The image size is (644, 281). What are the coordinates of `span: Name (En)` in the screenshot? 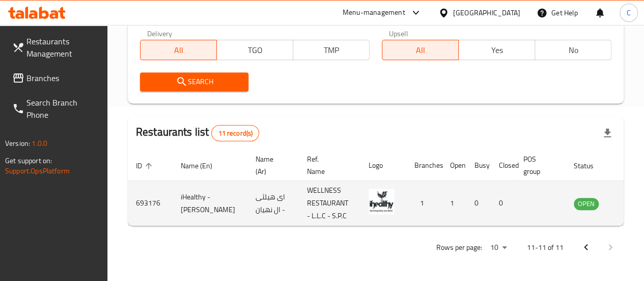 It's located at (203, 166).